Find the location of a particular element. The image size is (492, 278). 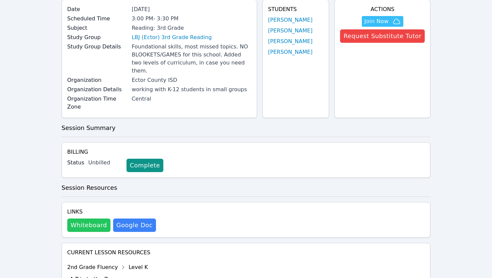

div: Unbilled is located at coordinates (105, 163).